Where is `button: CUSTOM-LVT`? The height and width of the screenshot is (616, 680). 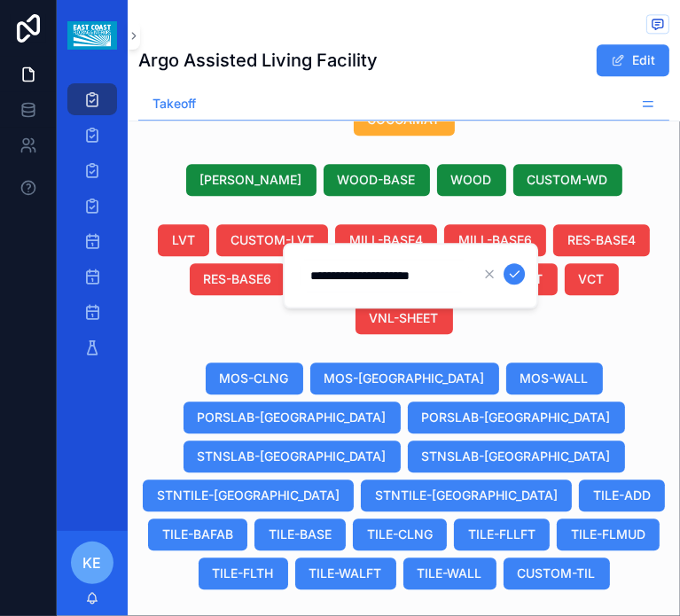 button: CUSTOM-LVT is located at coordinates (272, 241).